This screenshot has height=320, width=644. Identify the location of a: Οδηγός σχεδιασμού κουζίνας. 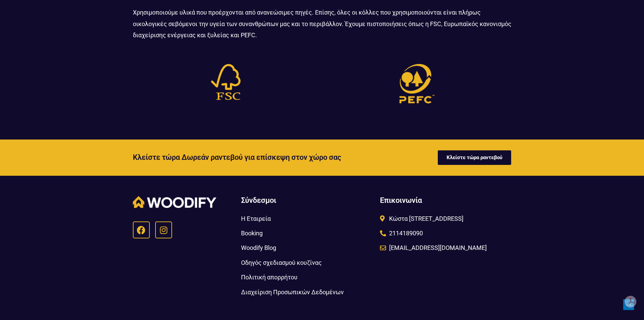
(307, 262).